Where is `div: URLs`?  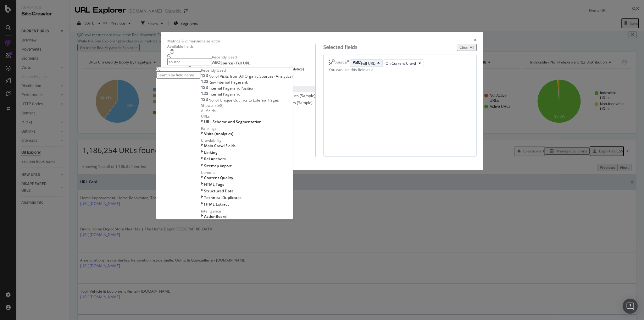 div: URLs is located at coordinates (247, 116).